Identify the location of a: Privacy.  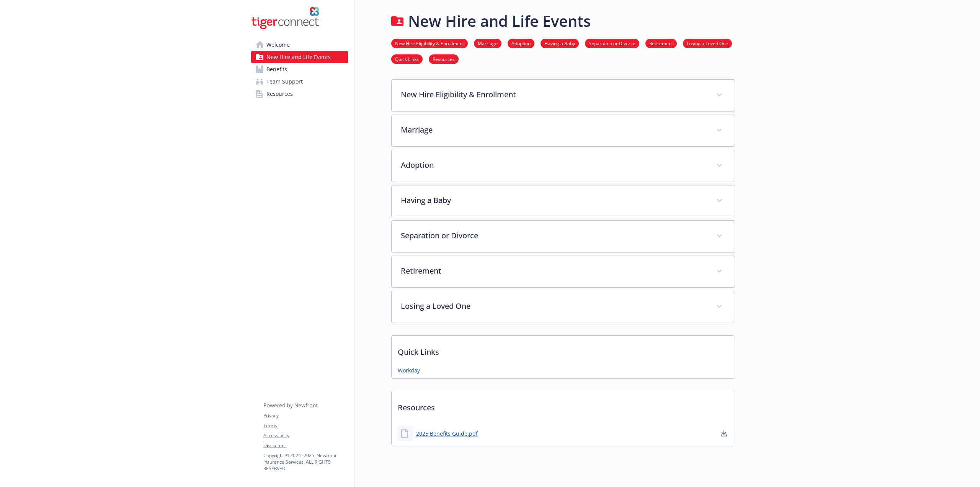
(305, 416).